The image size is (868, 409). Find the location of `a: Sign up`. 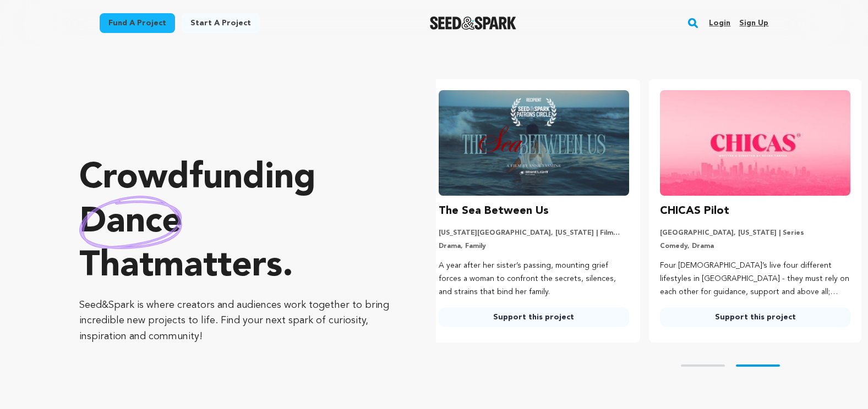

a: Sign up is located at coordinates (754, 23).